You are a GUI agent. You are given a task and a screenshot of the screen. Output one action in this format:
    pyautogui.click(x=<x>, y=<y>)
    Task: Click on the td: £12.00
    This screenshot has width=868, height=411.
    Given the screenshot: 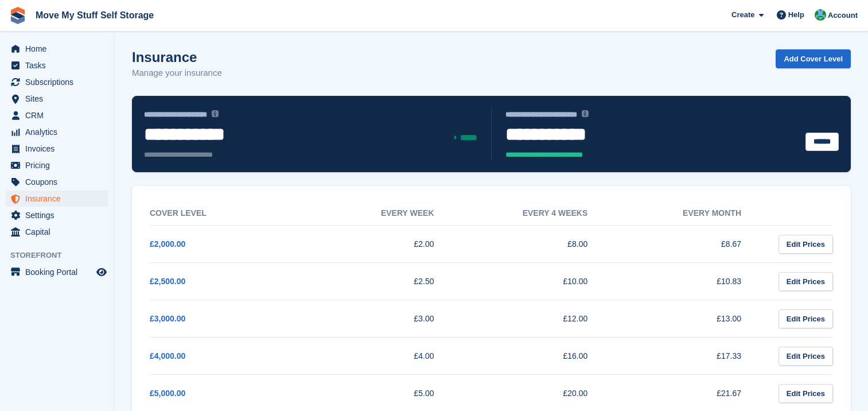 What is the action you would take?
    pyautogui.click(x=534, y=318)
    